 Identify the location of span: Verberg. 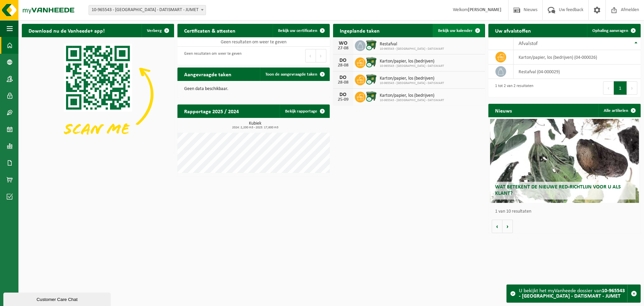
(154, 30).